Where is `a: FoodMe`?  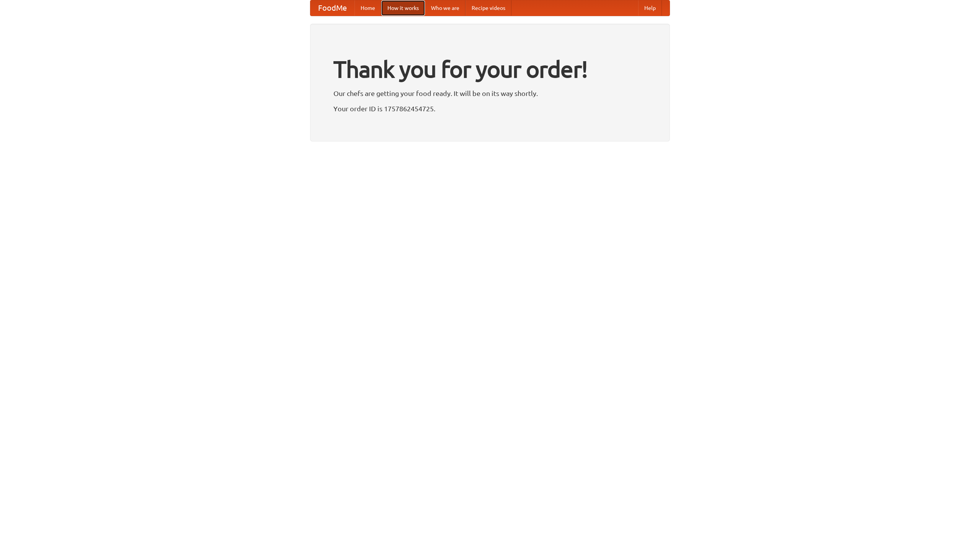 a: FoodMe is located at coordinates (333, 8).